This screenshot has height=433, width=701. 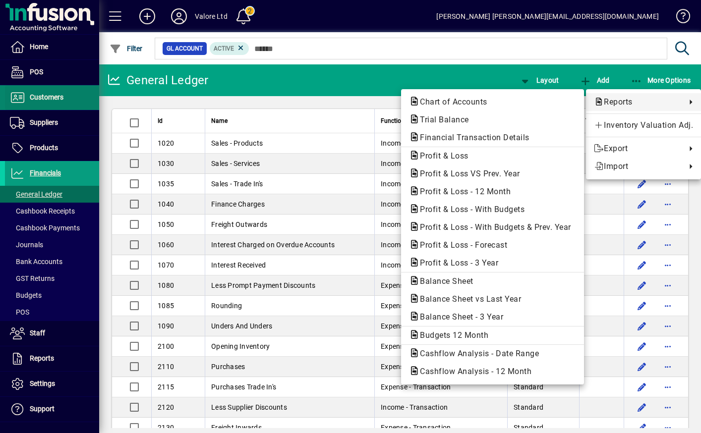 What do you see at coordinates (637, 167) in the screenshot?
I see `span: Import` at bounding box center [637, 167].